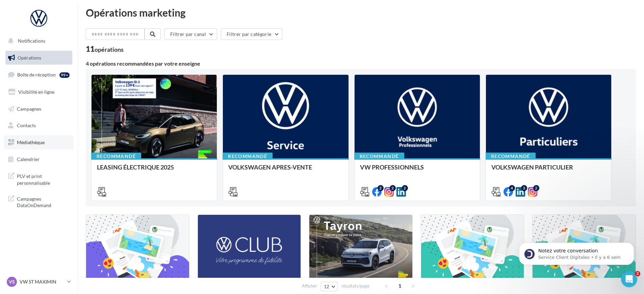  What do you see at coordinates (252, 34) in the screenshot?
I see `button: Filtrer par catégorie` at bounding box center [252, 34].